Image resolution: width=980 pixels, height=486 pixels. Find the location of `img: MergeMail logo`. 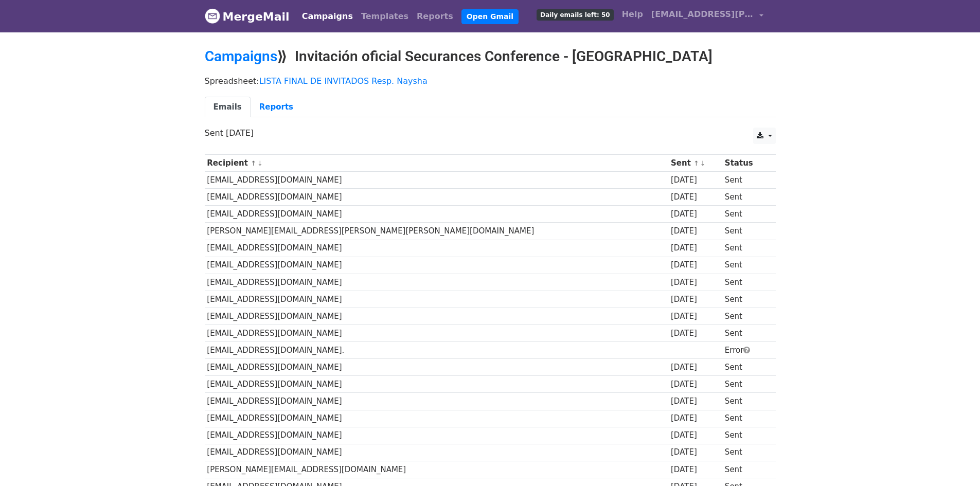

img: MergeMail logo is located at coordinates (212, 16).